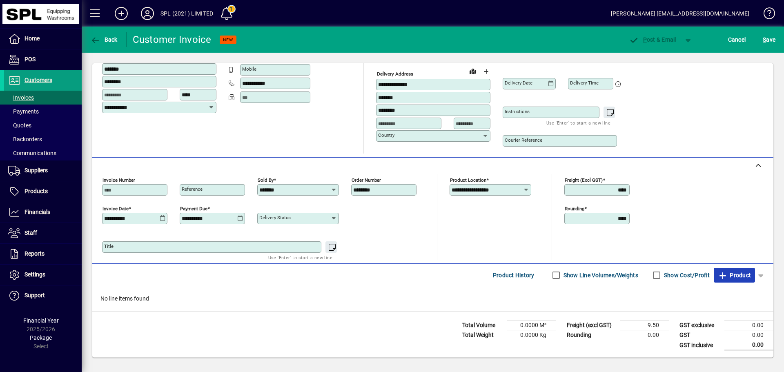 The image size is (784, 372). What do you see at coordinates (483, 335) in the screenshot?
I see `td: Total Weight` at bounding box center [483, 335].